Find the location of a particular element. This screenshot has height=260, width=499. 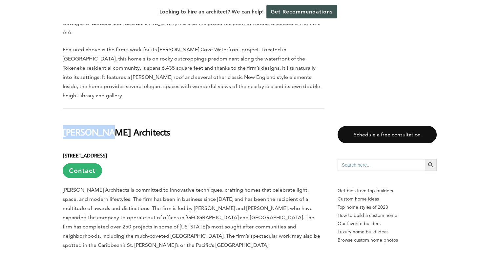

input: Search here... is located at coordinates (381, 165).